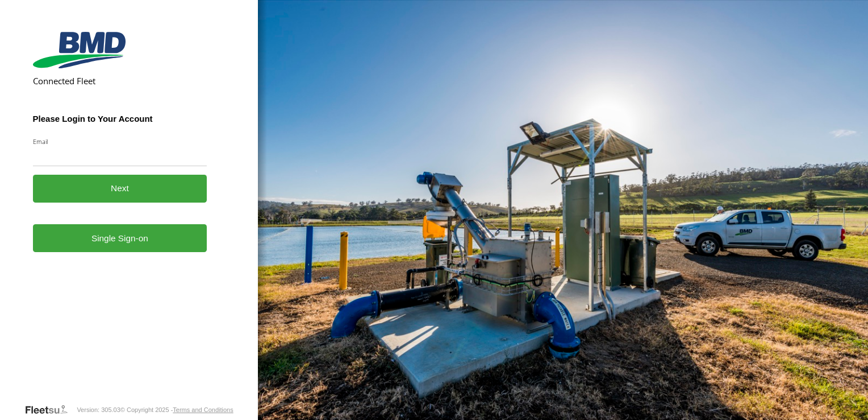  Describe the element at coordinates (120, 141) in the screenshot. I see `label: Email` at that location.